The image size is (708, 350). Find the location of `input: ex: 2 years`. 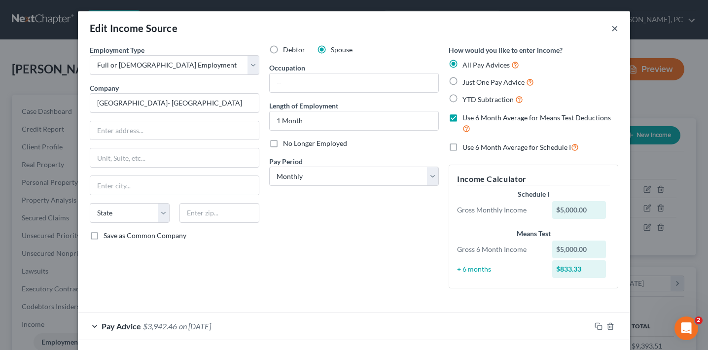

input: ex: 2 years is located at coordinates (354, 121).